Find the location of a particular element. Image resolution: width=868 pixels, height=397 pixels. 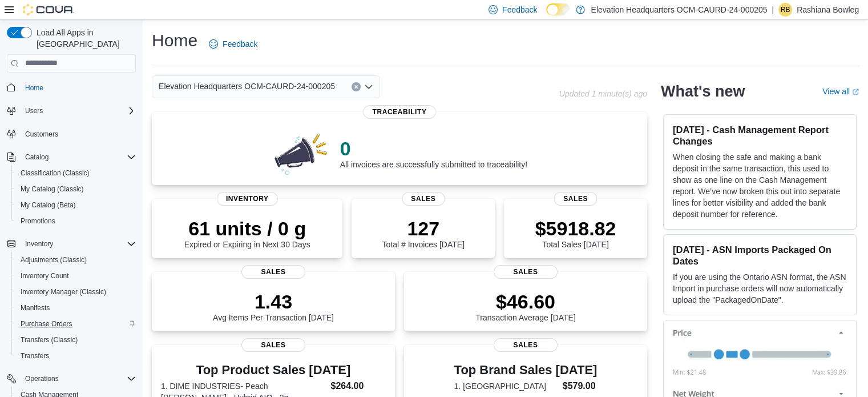

a: View allExternal link is located at coordinates (841, 92).